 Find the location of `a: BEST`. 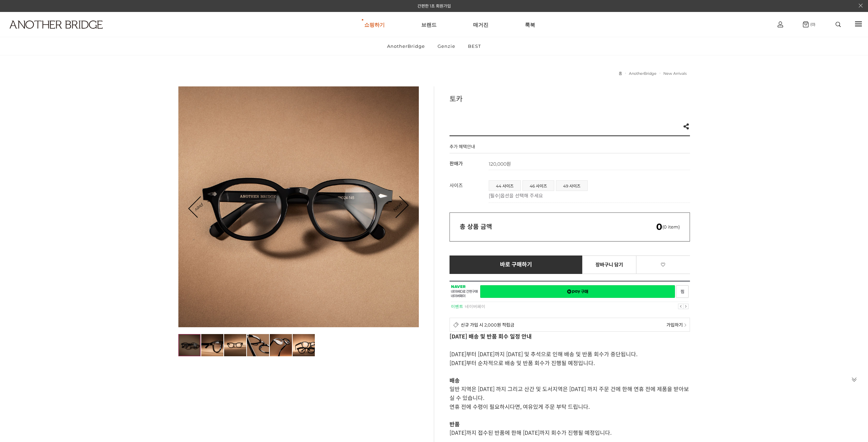

a: BEST is located at coordinates (474, 46).